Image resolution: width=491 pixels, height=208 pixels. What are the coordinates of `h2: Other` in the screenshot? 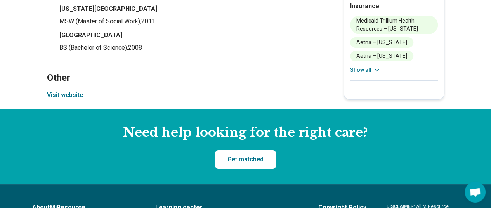 It's located at (183, 69).